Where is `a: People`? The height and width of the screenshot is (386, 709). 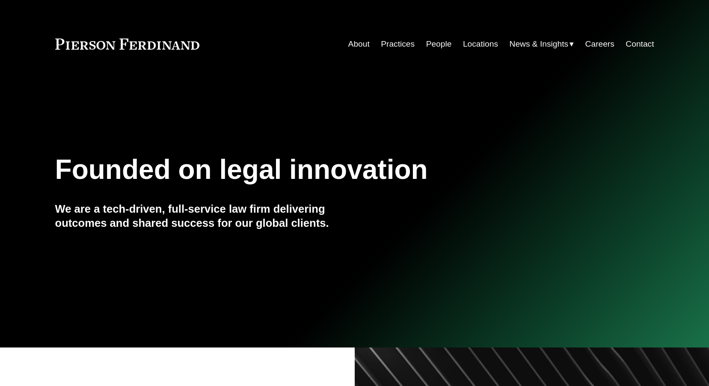 a: People is located at coordinates (439, 44).